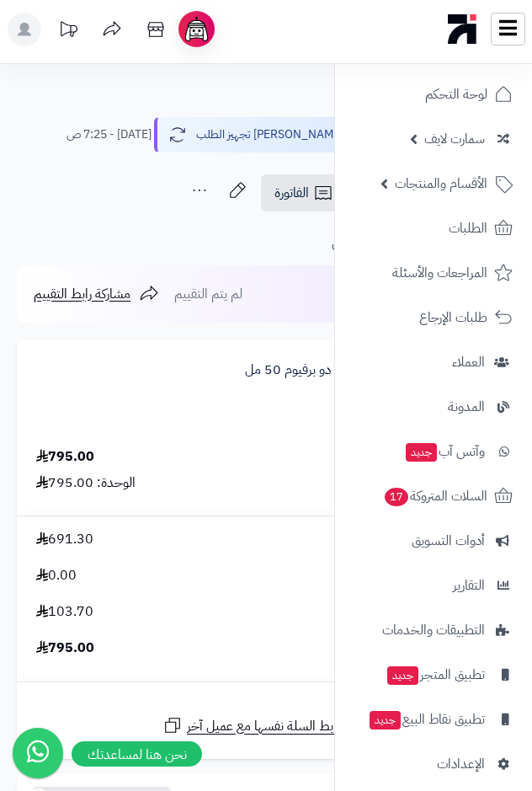  Describe the element at coordinates (455, 139) in the screenshot. I see `span: سمارت لايف` at that location.